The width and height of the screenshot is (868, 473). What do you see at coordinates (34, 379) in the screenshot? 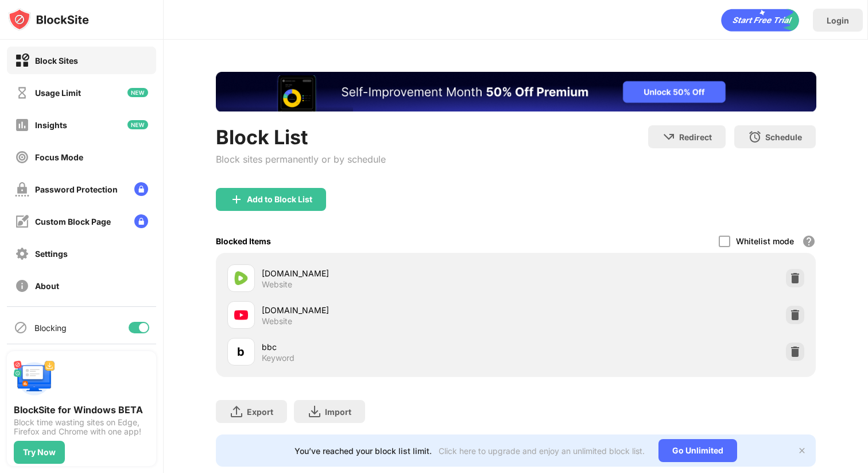
I see `img: push-desktop.svg` at bounding box center [34, 379].